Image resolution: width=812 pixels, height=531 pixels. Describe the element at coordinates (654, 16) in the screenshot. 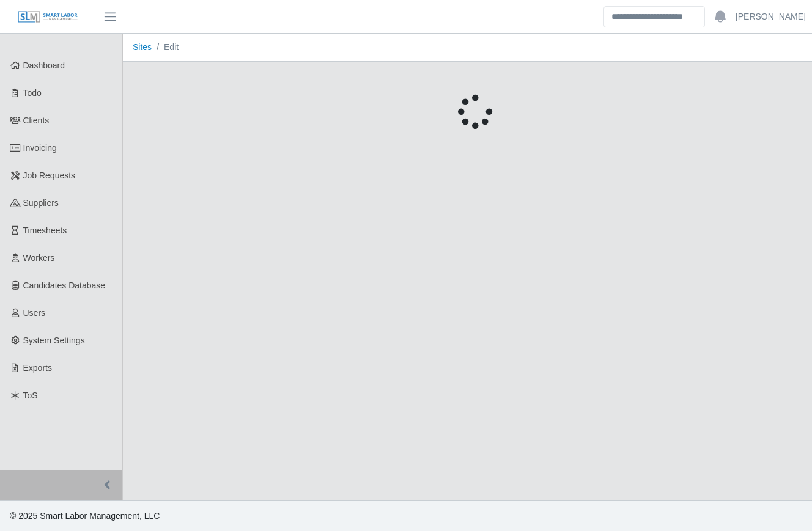

I see `input: Search` at that location.